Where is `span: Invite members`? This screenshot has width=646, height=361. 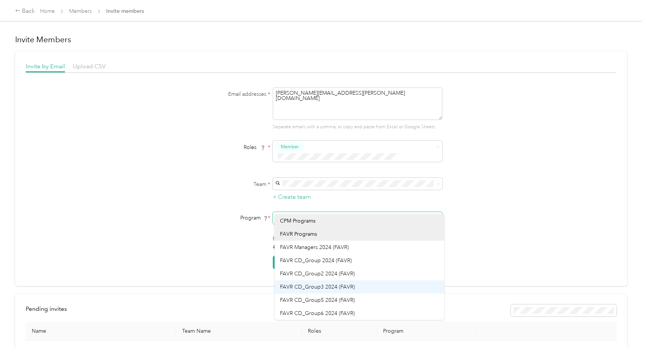 span: Invite members is located at coordinates (125, 11).